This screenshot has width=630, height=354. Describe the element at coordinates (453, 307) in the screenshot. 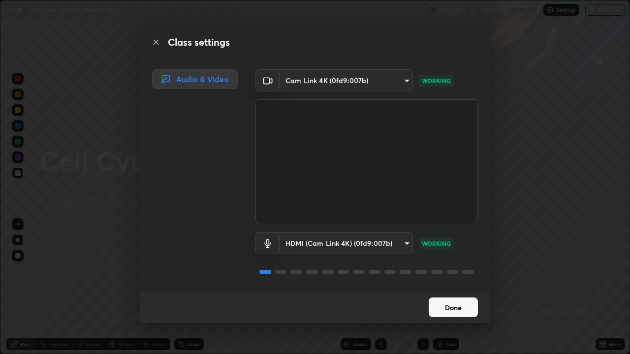

I see `button: Done` at that location.